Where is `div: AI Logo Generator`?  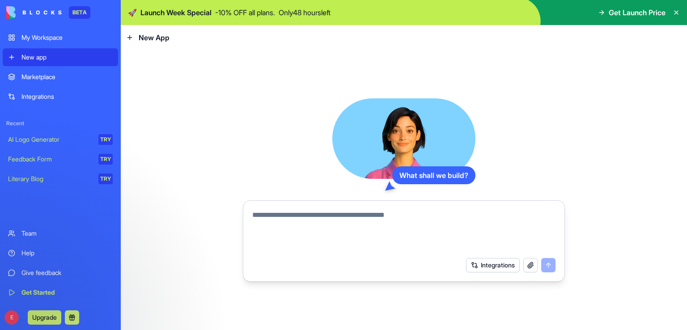
div: AI Logo Generator is located at coordinates (50, 140).